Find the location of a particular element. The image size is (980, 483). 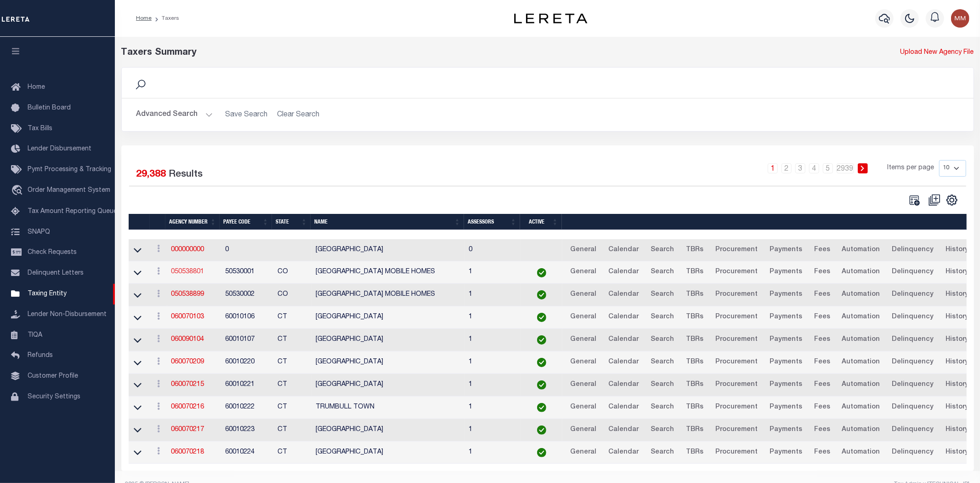

span: Delinquent Letters is located at coordinates (55, 273).